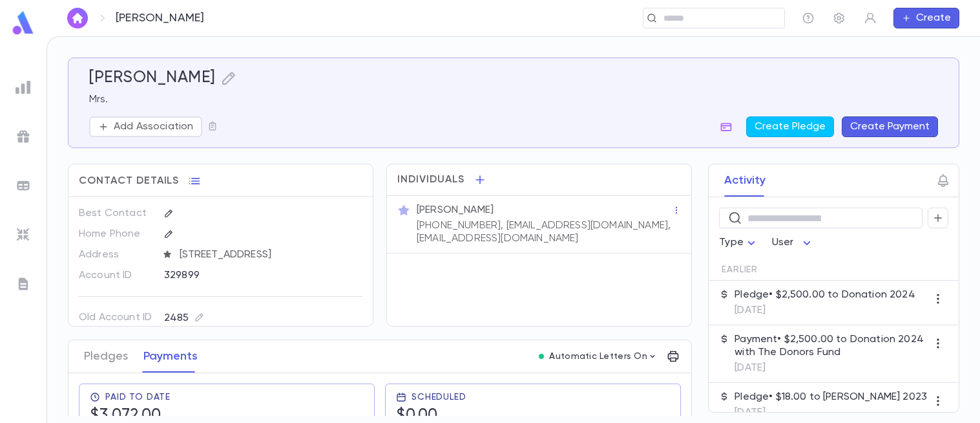 This screenshot has height=423, width=980. Describe the element at coordinates (116, 234) in the screenshot. I see `p: Home Phone` at that location.